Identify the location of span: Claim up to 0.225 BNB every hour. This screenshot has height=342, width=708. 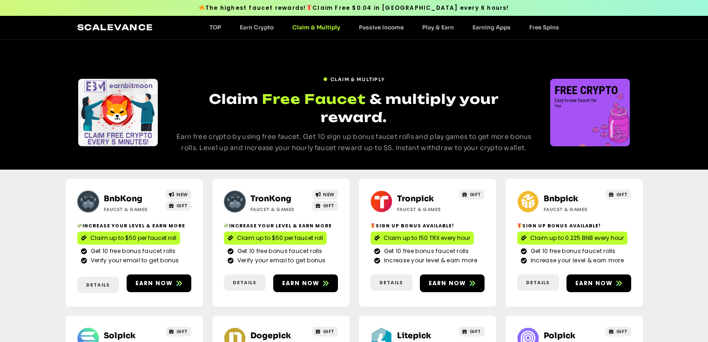
(577, 238).